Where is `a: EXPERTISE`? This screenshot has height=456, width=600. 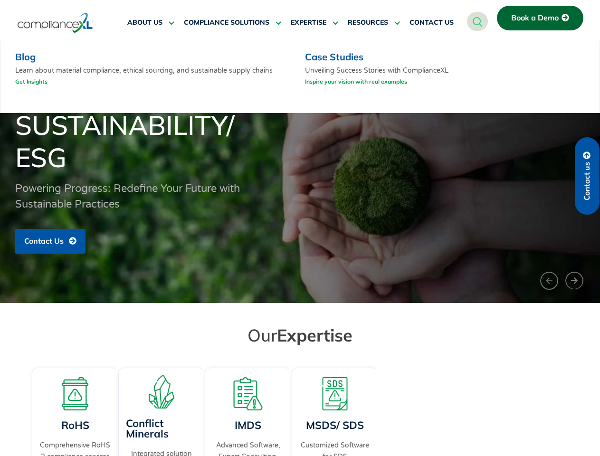 a: EXPERTISE is located at coordinates (314, 23).